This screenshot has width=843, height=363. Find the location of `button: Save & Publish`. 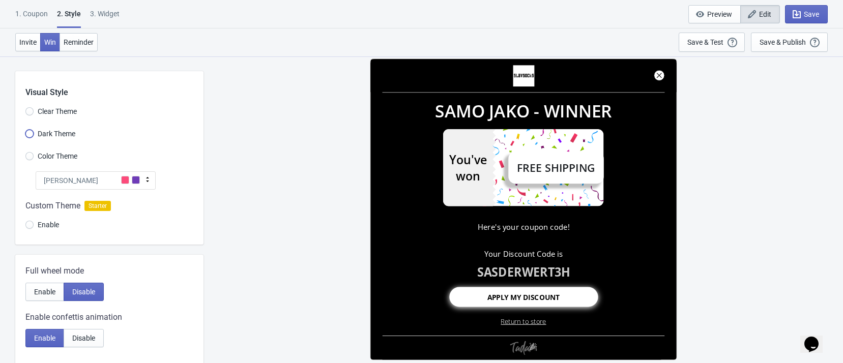

button: Save & Publish is located at coordinates (789, 42).